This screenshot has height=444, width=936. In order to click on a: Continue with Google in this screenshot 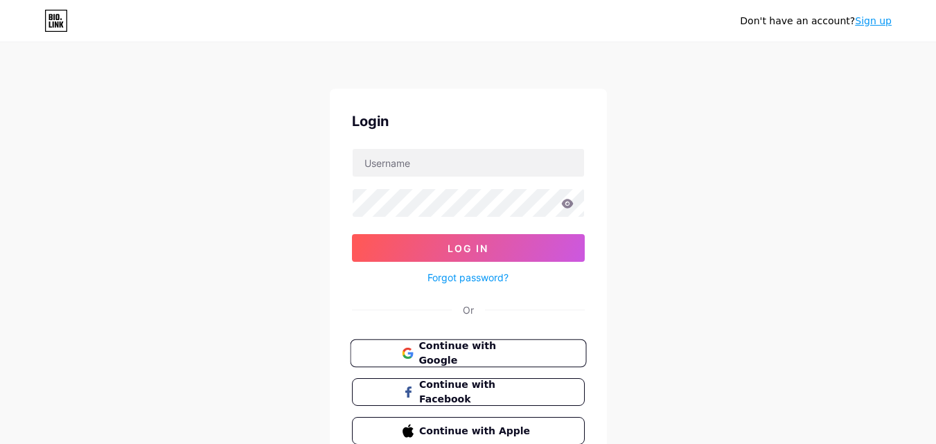, I will do `click(468, 353)`.